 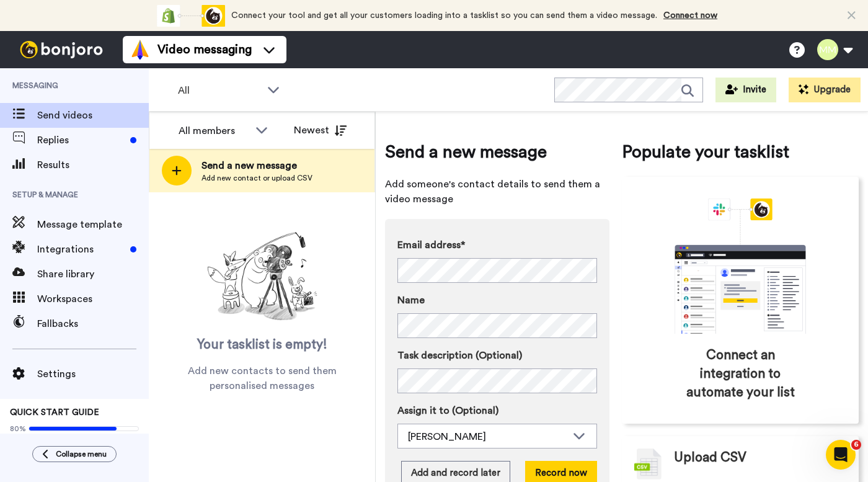 I want to click on span: Replies, so click(x=81, y=140).